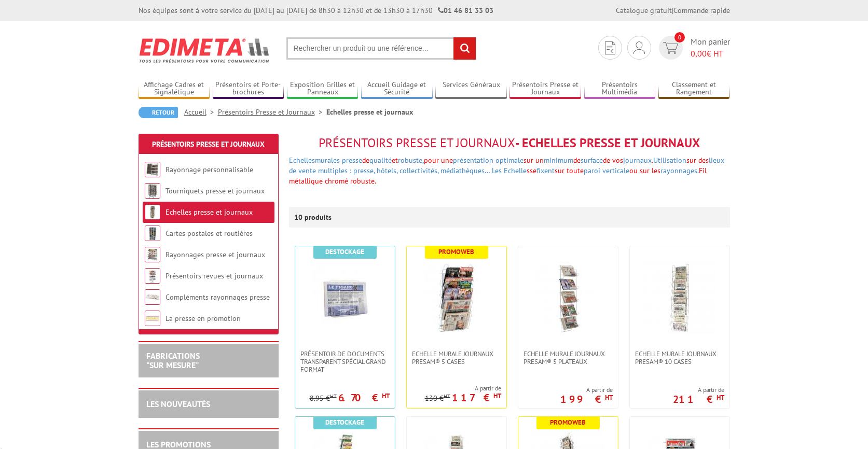  What do you see at coordinates (644, 11) in the screenshot?
I see `a: Catalogue gratuit` at bounding box center [644, 11].